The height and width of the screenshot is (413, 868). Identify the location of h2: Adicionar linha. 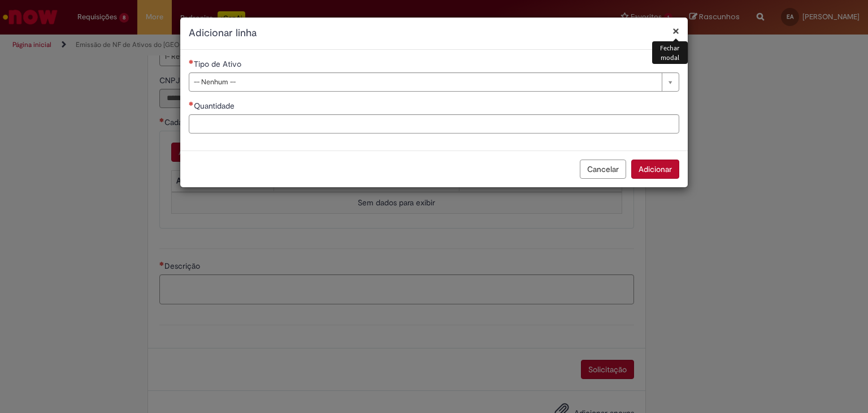
(434, 33).